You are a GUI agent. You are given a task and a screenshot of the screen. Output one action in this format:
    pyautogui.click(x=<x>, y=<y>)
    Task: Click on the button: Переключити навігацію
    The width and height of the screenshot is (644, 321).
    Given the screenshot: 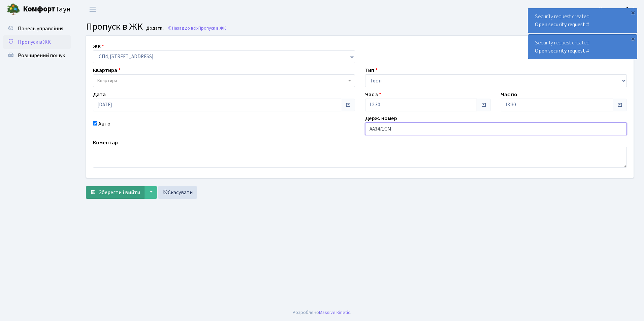 What is the action you would take?
    pyautogui.click(x=92, y=9)
    